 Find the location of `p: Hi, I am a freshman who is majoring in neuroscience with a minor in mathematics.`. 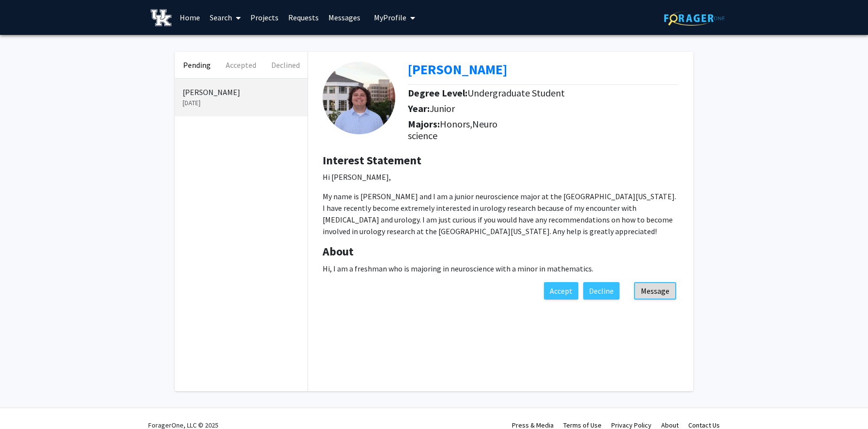

p: Hi, I am a freshman who is majoring in neuroscience with a minor in mathematics. is located at coordinates (500, 268).